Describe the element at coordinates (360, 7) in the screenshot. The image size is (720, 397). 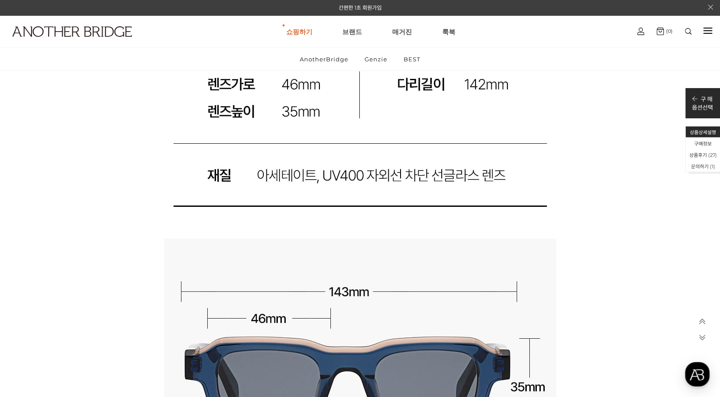
I see `a: 간편한 1초 회원가입` at that location.